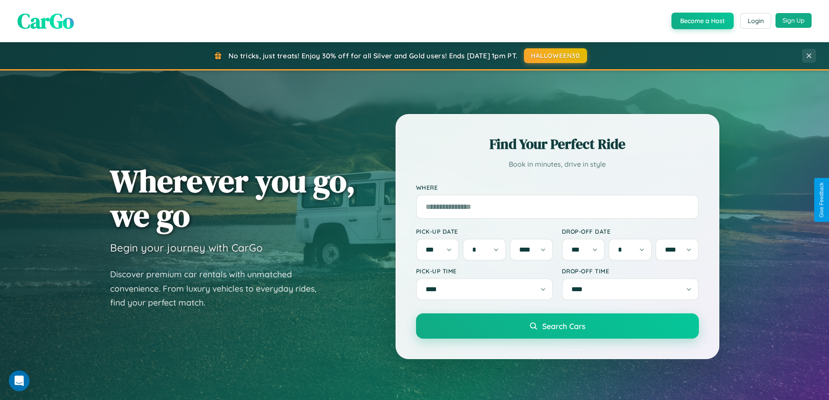 Image resolution: width=829 pixels, height=400 pixels. What do you see at coordinates (219, 288) in the screenshot?
I see `p: Discover premium car rentals with unmatched convenience. From luxury vehicles to everyday rides, ...` at bounding box center [219, 288].